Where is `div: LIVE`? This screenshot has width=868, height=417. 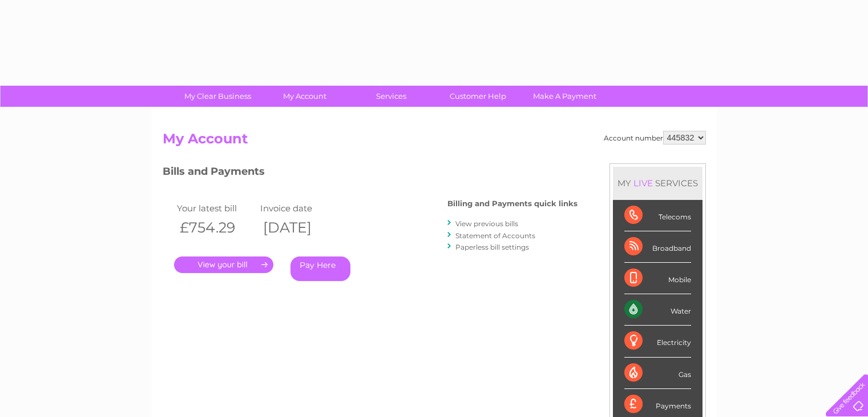 div: LIVE is located at coordinates (643, 183).